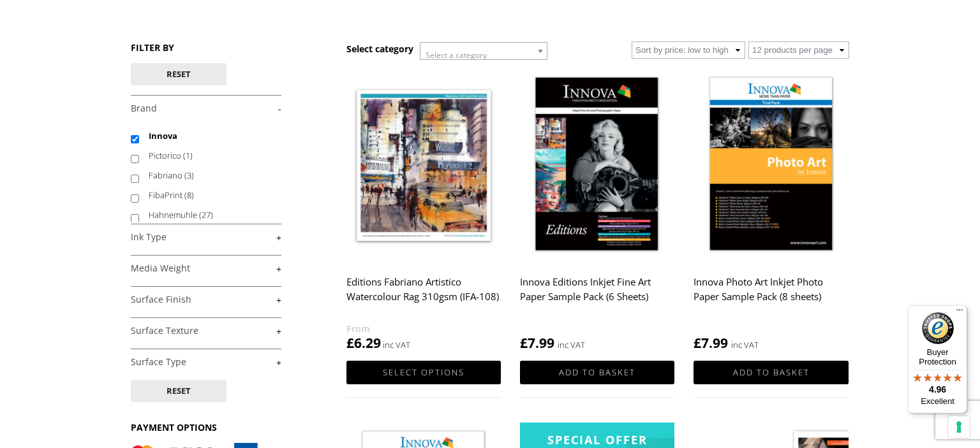  Describe the element at coordinates (424, 372) in the screenshot. I see `a: Select options for “Editions Fabriano Artistico Watercolour Rag 310gsm (IFA-108)”` at that location.